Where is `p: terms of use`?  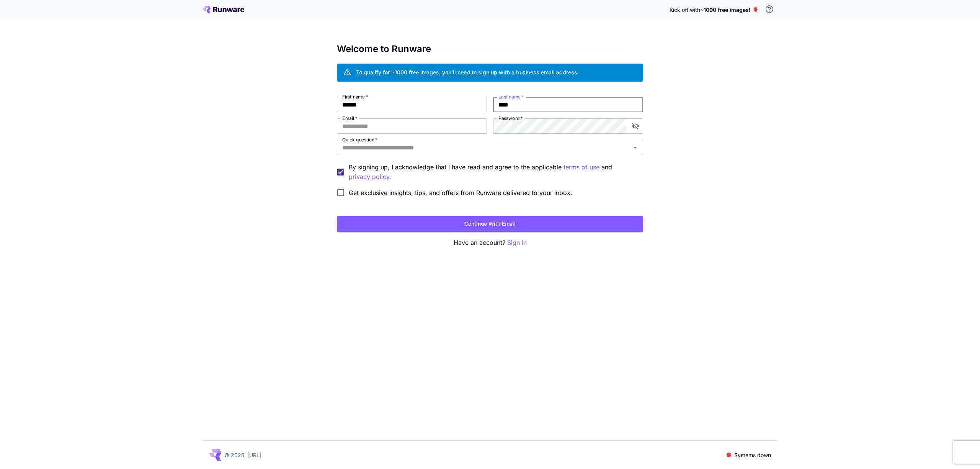
p: terms of use is located at coordinates (582, 167).